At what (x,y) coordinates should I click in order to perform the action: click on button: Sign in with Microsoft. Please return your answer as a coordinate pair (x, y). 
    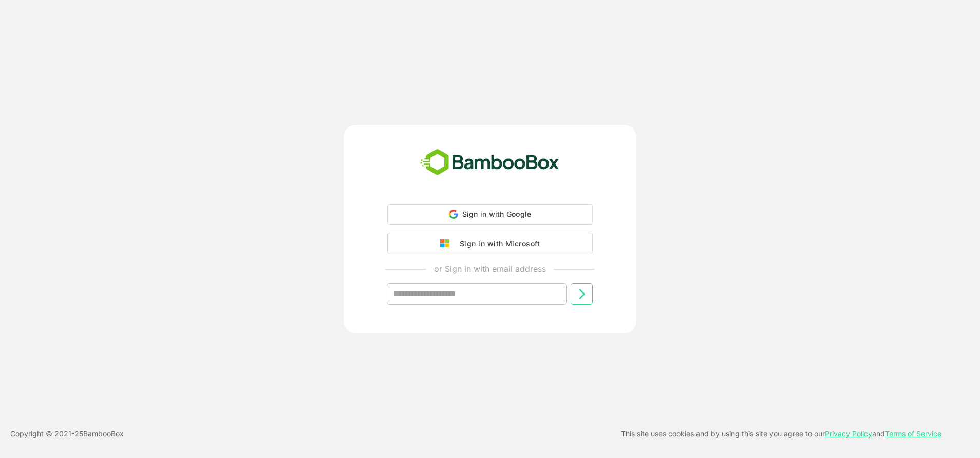
    Looking at the image, I should click on (490, 244).